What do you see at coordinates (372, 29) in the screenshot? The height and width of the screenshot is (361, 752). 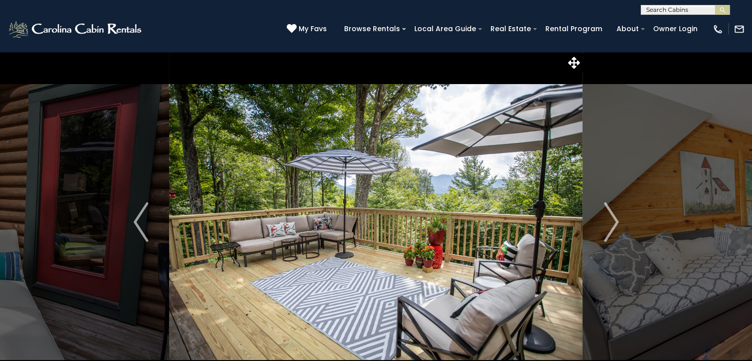 I see `a: Browse Rentals` at bounding box center [372, 29].